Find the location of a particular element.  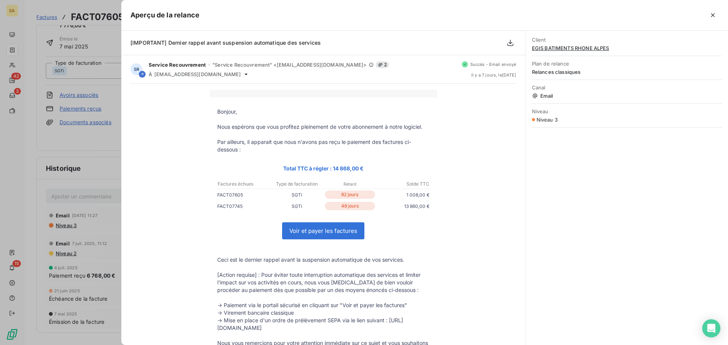

p: 1 008,00 € is located at coordinates (403, 195).